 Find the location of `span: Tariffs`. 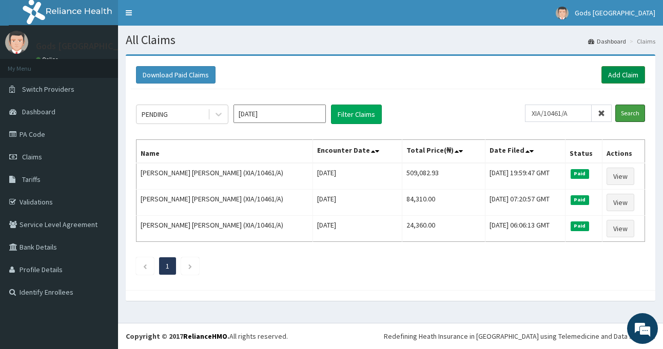

span: Tariffs is located at coordinates (31, 180).